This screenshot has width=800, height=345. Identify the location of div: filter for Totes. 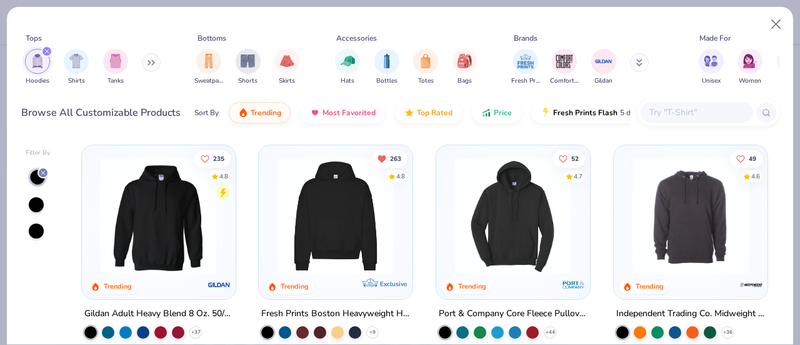
(426, 67).